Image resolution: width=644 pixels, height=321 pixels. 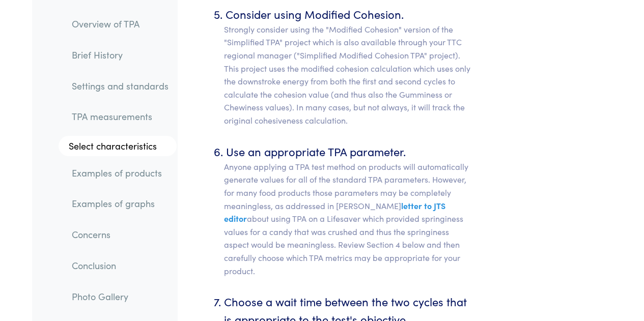 I want to click on a: Brief History, so click(x=120, y=55).